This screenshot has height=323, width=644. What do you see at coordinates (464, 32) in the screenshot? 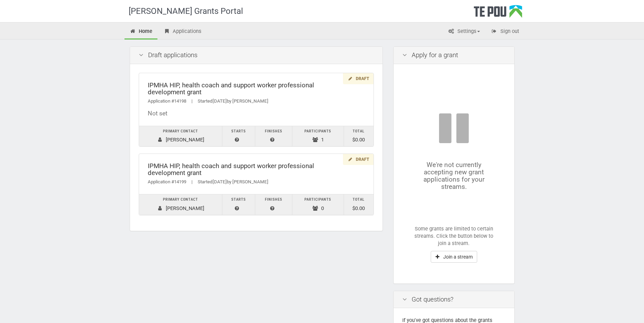
I see `a: Settings` at bounding box center [464, 32].